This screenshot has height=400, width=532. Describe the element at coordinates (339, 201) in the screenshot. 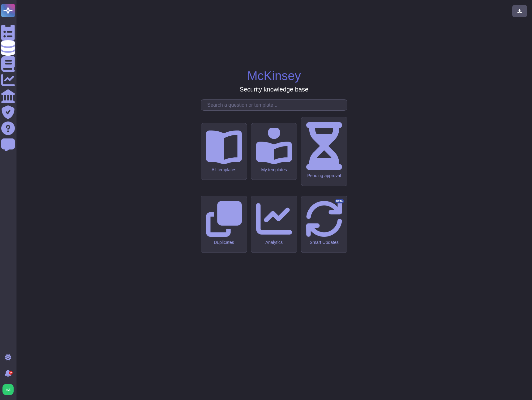

I see `div: BETA` at that location.